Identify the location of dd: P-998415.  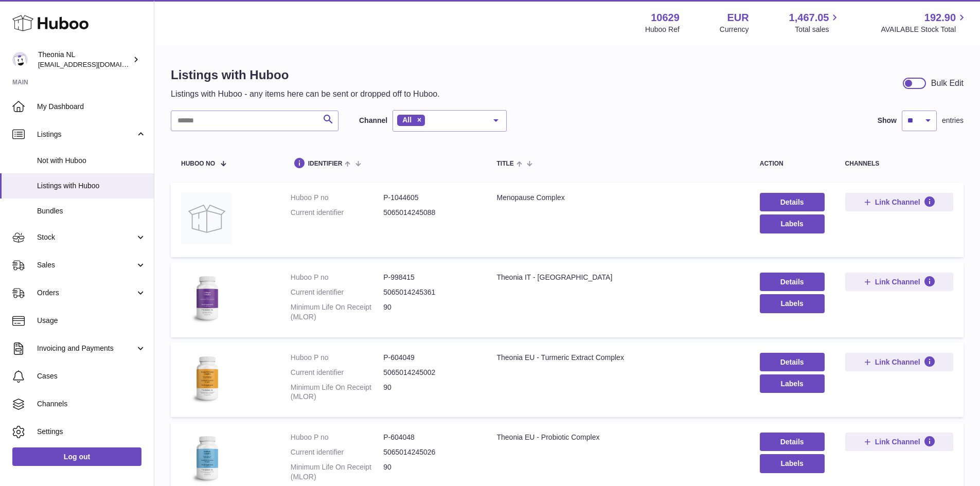
(429, 277).